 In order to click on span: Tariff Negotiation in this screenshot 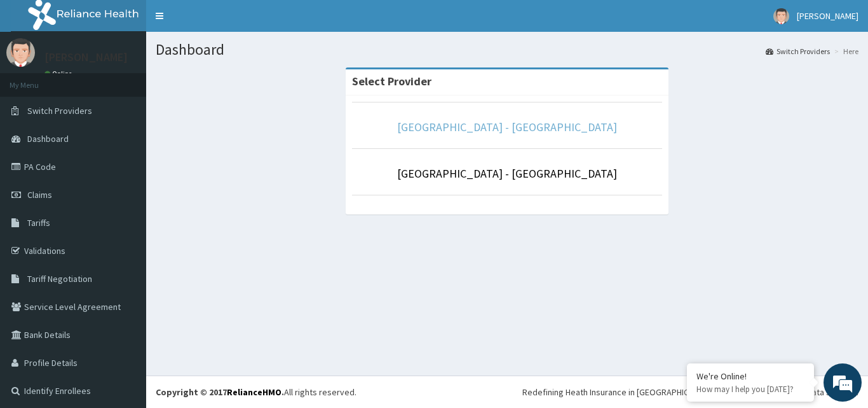, I will do `click(59, 279)`.